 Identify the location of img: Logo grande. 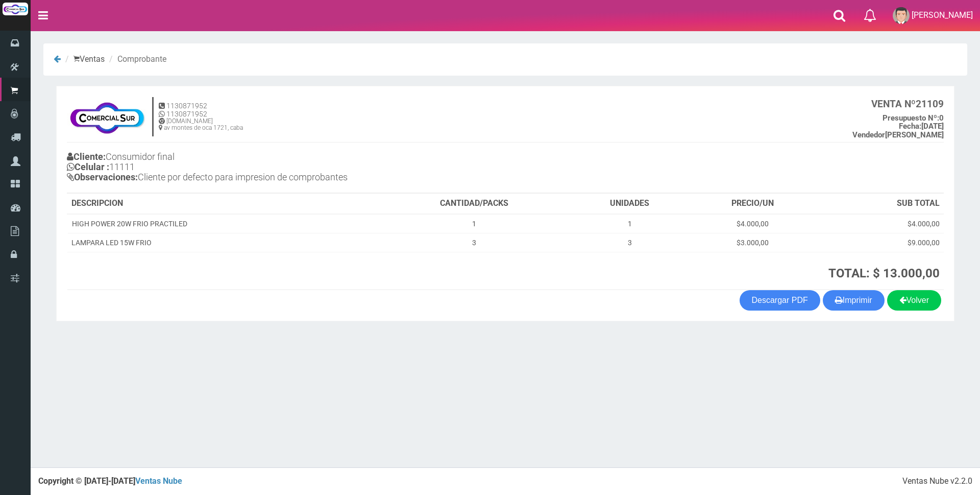
(15, 9).